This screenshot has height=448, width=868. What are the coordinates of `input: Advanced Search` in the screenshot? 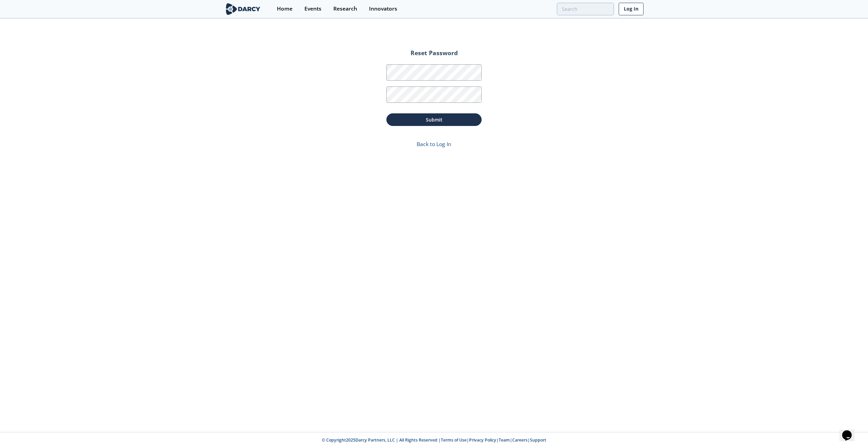 It's located at (585, 9).